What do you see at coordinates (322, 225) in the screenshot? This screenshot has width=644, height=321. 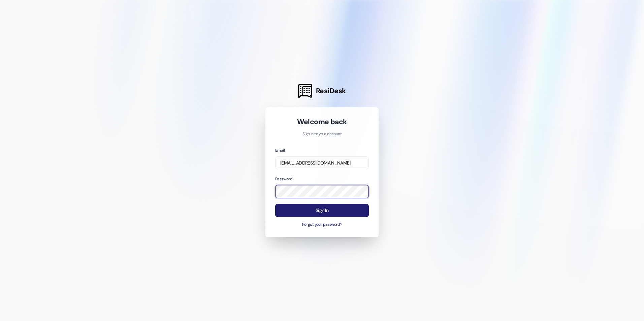 I see `button: Forgot your password?` at bounding box center [322, 225].